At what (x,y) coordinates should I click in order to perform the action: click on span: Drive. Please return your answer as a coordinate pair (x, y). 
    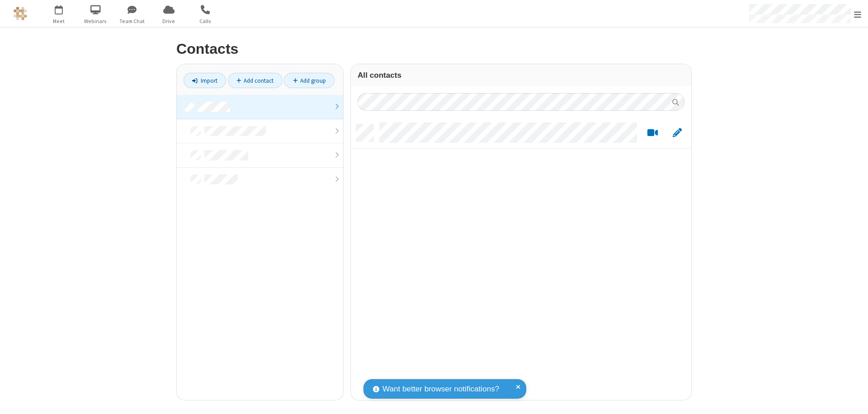
    Looking at the image, I should click on (169, 22).